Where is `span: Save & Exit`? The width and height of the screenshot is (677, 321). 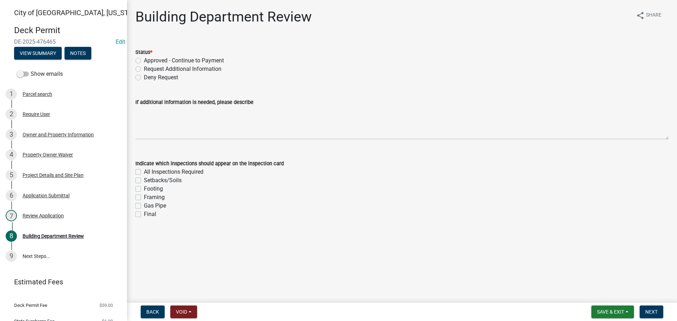
span: Save & Exit is located at coordinates (611, 312).